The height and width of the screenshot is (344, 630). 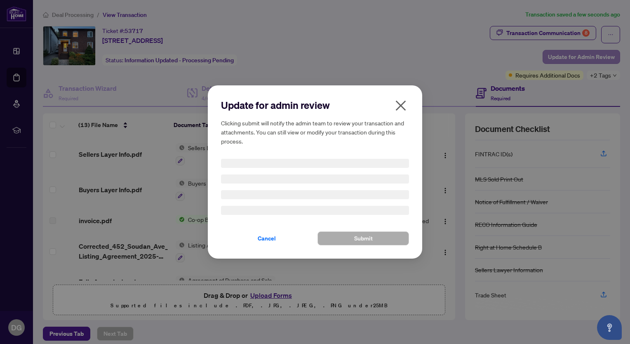 What do you see at coordinates (315, 105) in the screenshot?
I see `h2: Update for admin review` at bounding box center [315, 105].